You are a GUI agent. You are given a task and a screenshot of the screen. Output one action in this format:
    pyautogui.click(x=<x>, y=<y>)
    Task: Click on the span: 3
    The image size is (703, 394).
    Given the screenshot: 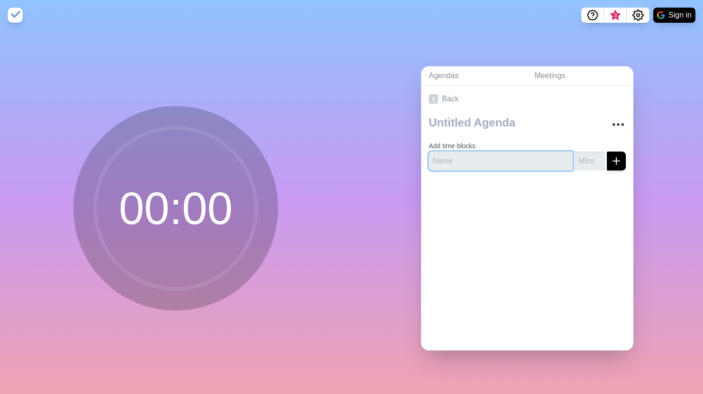 What is the action you would take?
    pyautogui.click(x=615, y=16)
    